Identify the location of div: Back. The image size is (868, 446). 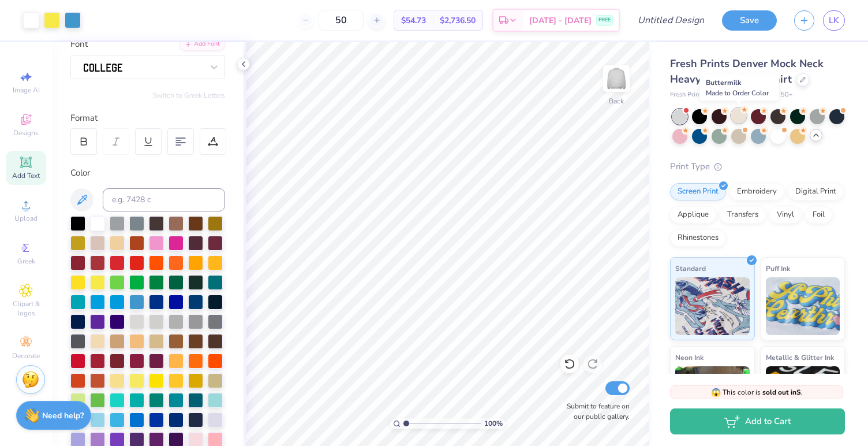
(616, 101).